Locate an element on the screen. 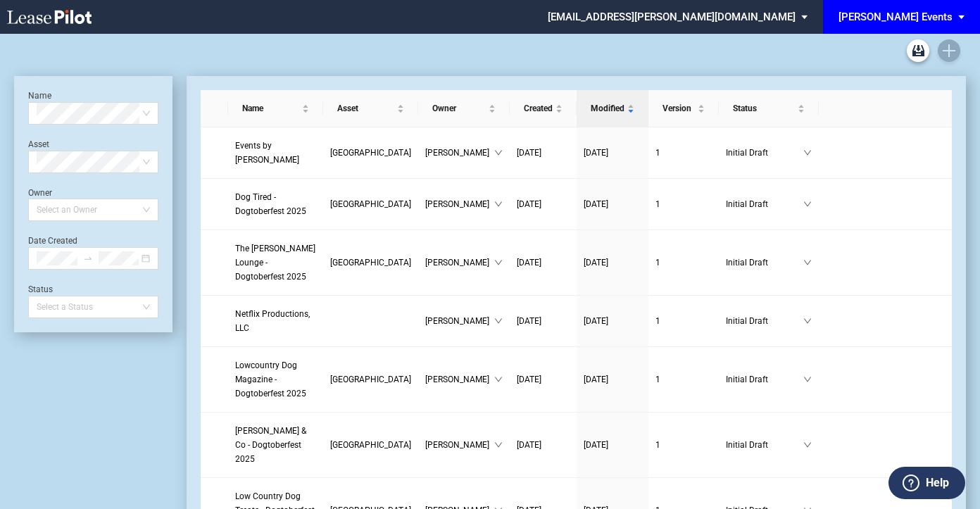 The width and height of the screenshot is (980, 509). th: Modified is located at coordinates (612, 108).